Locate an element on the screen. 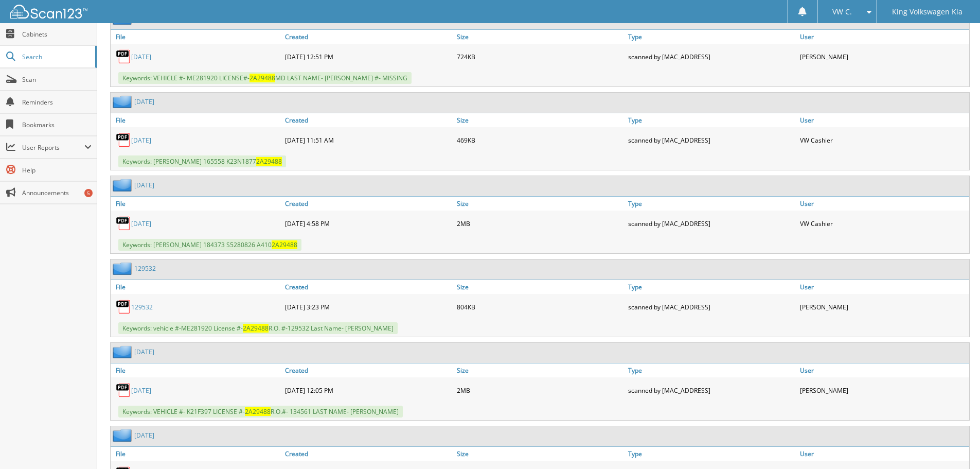  span: Announcements is located at coordinates (57, 193).